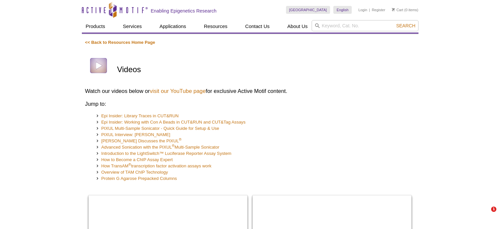  What do you see at coordinates (363, 10) in the screenshot?
I see `a: Login` at bounding box center [363, 10].